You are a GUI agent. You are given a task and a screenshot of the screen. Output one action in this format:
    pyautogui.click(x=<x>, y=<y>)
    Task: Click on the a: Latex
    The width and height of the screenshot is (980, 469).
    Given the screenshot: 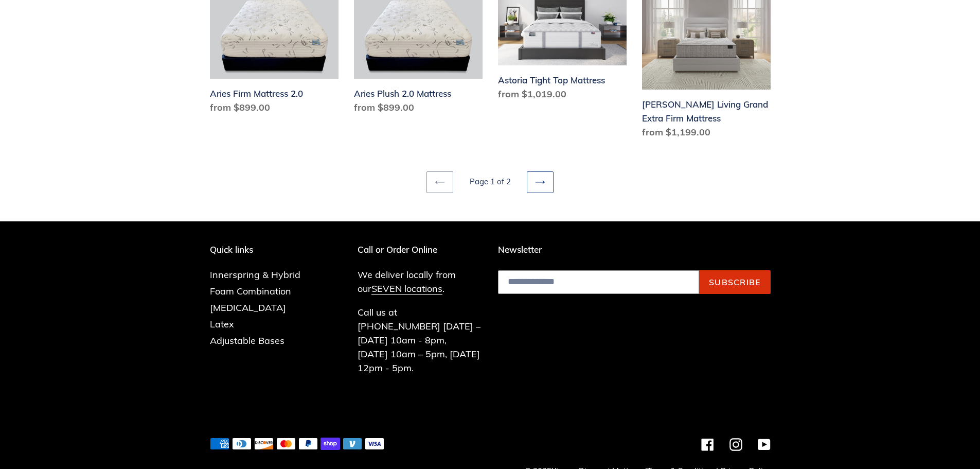 What is the action you would take?
    pyautogui.click(x=222, y=324)
    